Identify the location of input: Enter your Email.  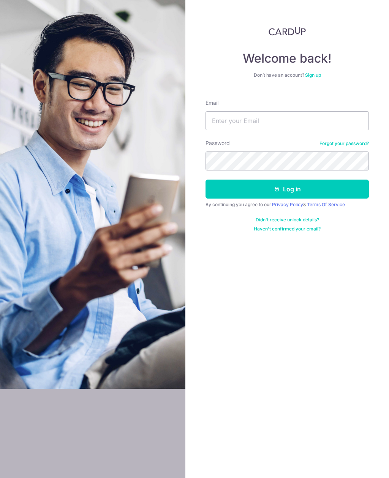
(287, 121).